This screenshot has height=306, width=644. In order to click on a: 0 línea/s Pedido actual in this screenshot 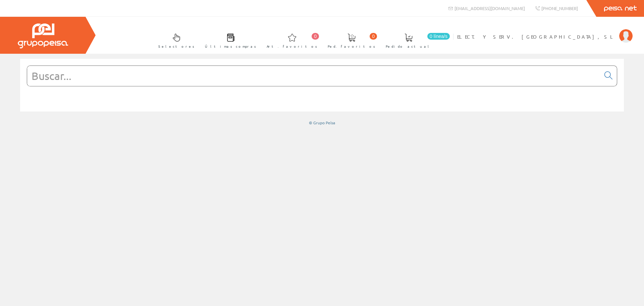, I will do `click(416, 40)`.